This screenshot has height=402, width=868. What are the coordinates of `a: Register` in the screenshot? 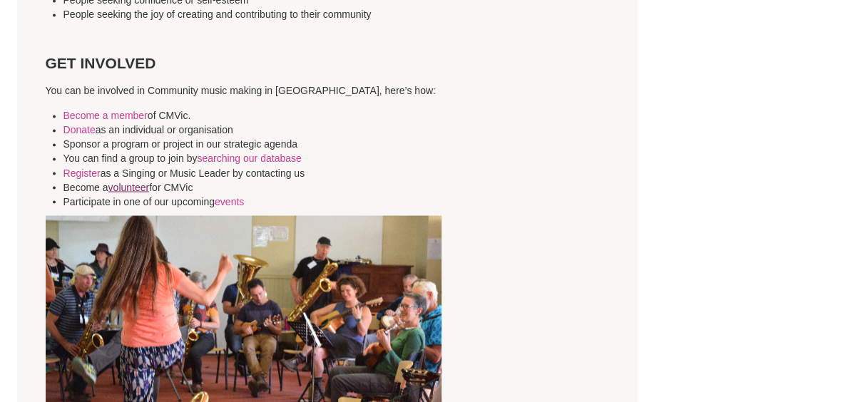 It's located at (82, 173).